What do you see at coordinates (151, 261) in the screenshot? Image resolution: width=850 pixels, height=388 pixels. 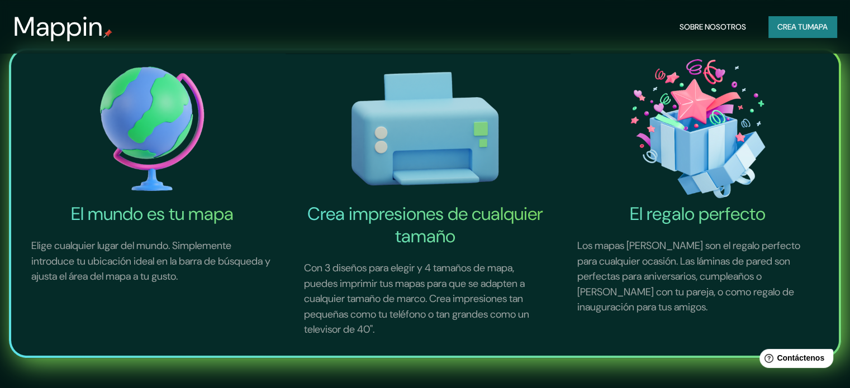 I see `font: Elige cualquier lugar del mundo. Simplemente introduce tu ubicación ideal en la barra de búsqueda...` at bounding box center [151, 261].